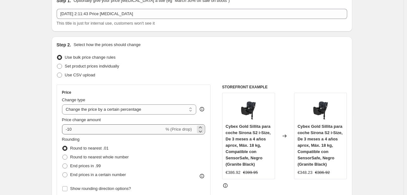  I want to click on span: Round to nearest .01, so click(89, 148).